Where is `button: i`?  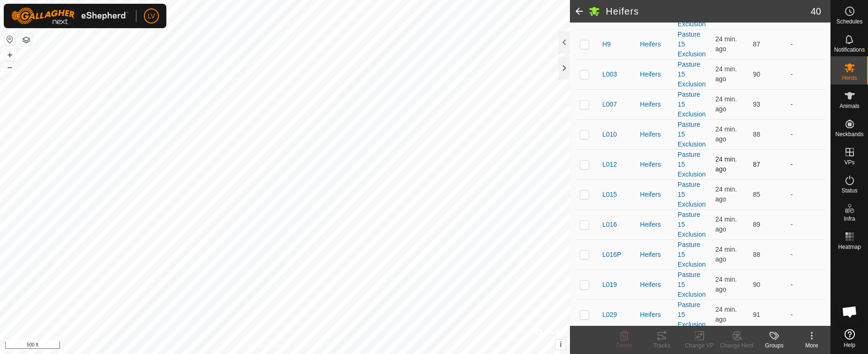 button: i is located at coordinates (561, 345).